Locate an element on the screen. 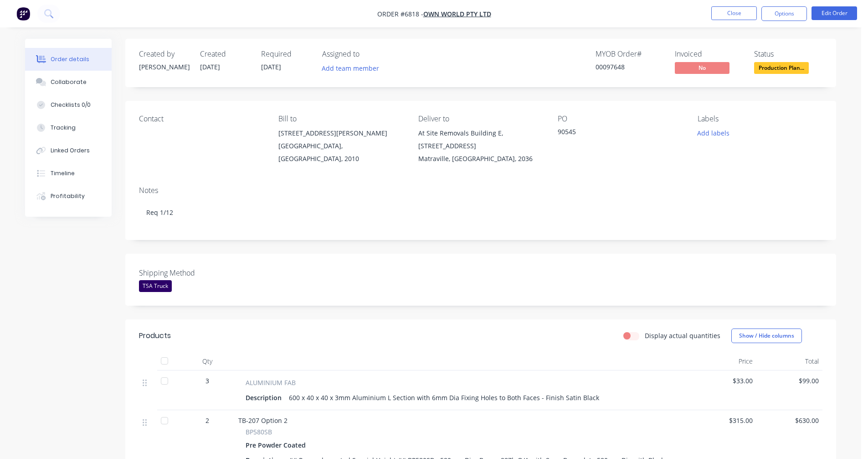  div: MYOB Order # is located at coordinates (630, 53).